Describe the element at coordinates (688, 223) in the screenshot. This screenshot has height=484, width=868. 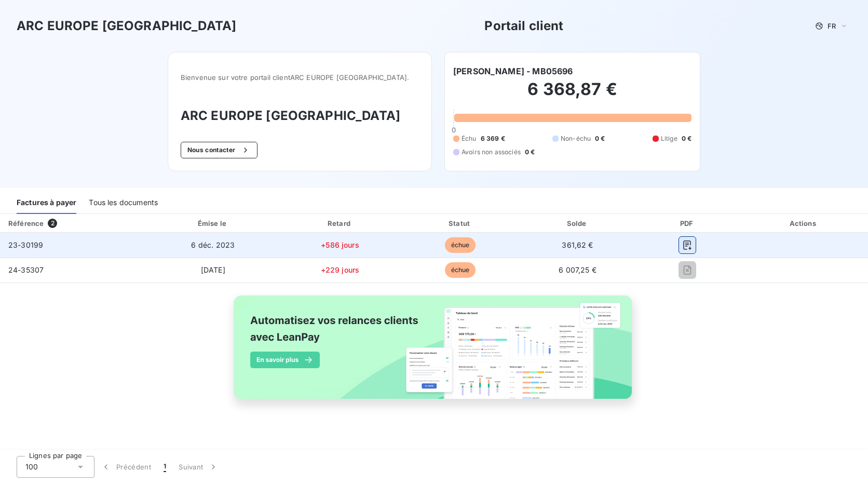
I see `div: PDF` at that location.